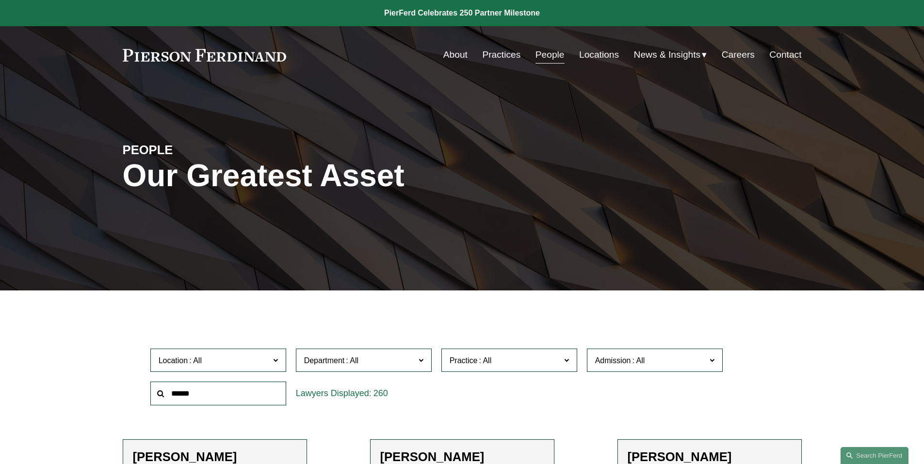 This screenshot has width=924, height=464. Describe the element at coordinates (667, 55) in the screenshot. I see `span: News & Insights` at that location.